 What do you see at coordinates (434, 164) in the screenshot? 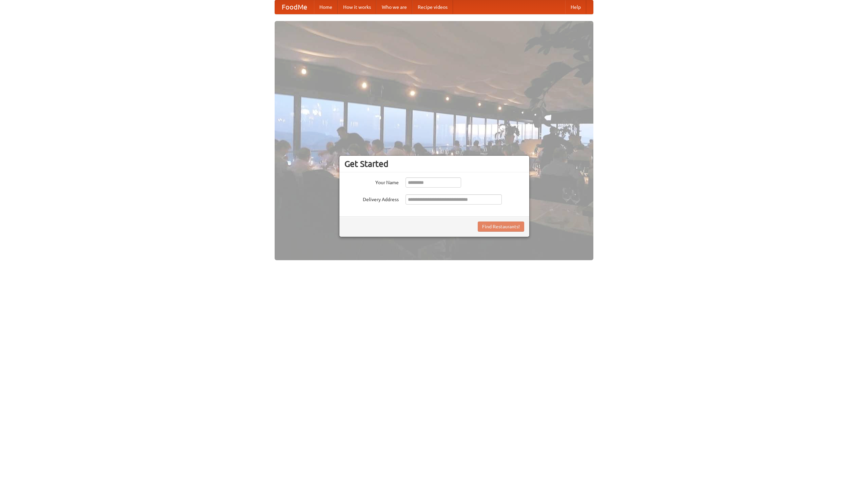
I see `h3: Get Started` at bounding box center [434, 164].